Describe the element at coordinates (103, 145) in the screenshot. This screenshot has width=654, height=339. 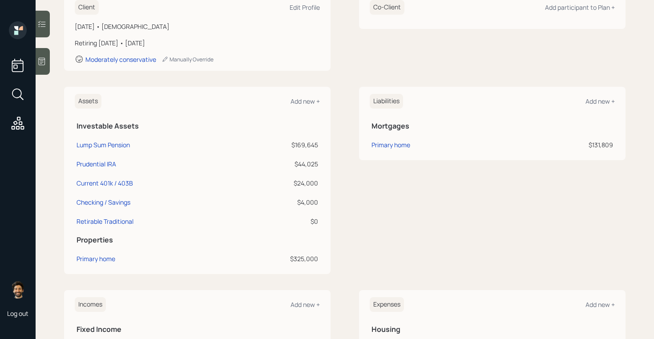
I see `div: Lump Sum Pension` at that location.